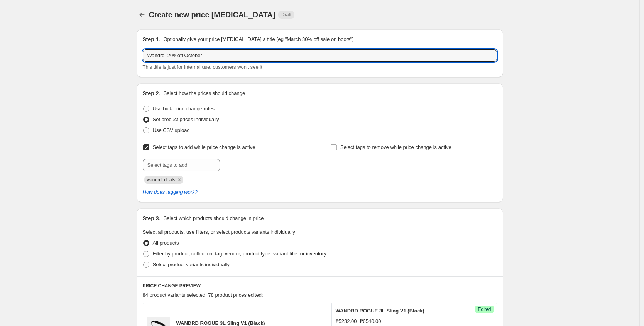  What do you see at coordinates (219, 232) in the screenshot?
I see `span: Select all products, use filters, or select products variants individually` at bounding box center [219, 232].